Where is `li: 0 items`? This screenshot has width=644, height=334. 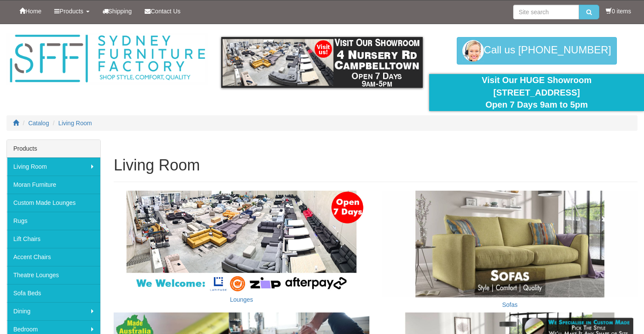
li: 0 items is located at coordinates (617, 11).